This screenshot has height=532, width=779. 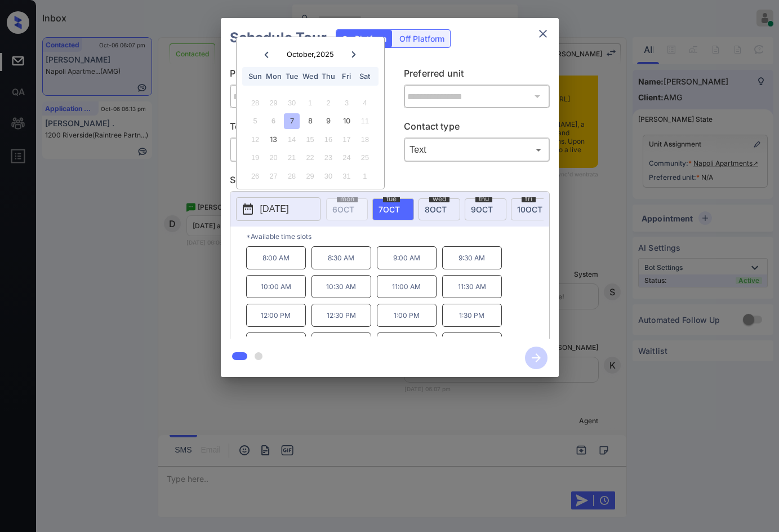 What do you see at coordinates (364, 38) in the screenshot?
I see `div: On Platform` at bounding box center [364, 38].